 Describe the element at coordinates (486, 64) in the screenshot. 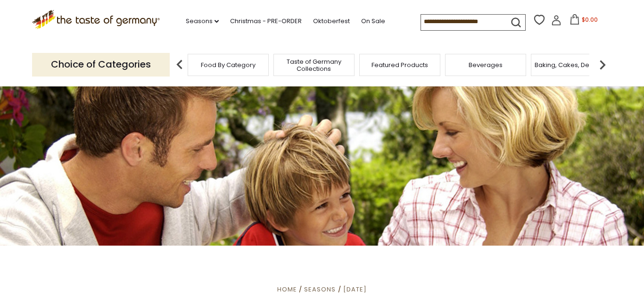

I see `a: Beverages` at that location.